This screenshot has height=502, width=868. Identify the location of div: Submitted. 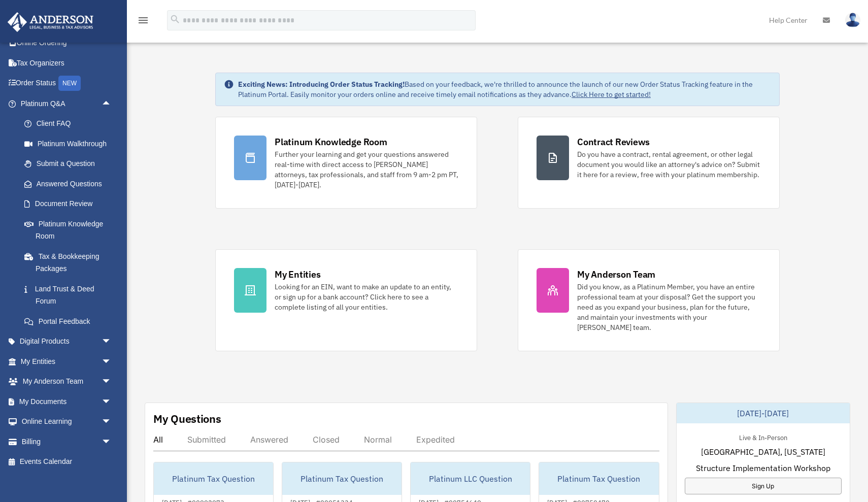
(207, 440).